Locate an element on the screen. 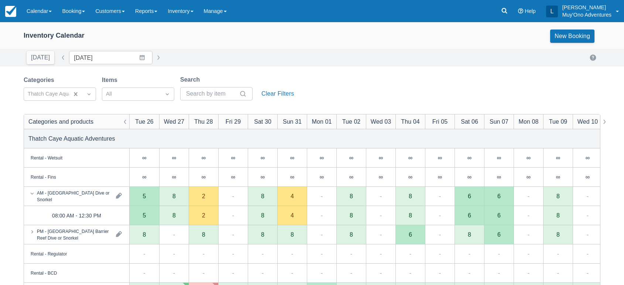 Image resolution: width=624 pixels, height=285 pixels. a: New Booking is located at coordinates (572, 36).